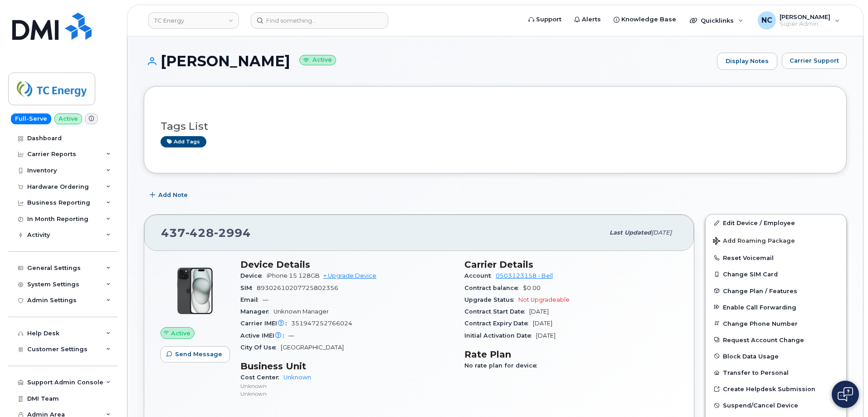  What do you see at coordinates (776, 388) in the screenshot?
I see `a: Create Helpdesk Submission` at bounding box center [776, 388].